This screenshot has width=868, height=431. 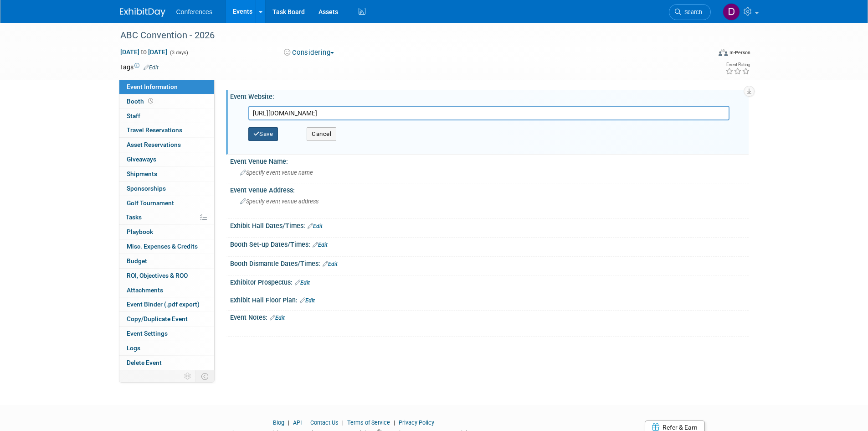 What do you see at coordinates (146, 188) in the screenshot?
I see `span: Sponsorships` at bounding box center [146, 188].